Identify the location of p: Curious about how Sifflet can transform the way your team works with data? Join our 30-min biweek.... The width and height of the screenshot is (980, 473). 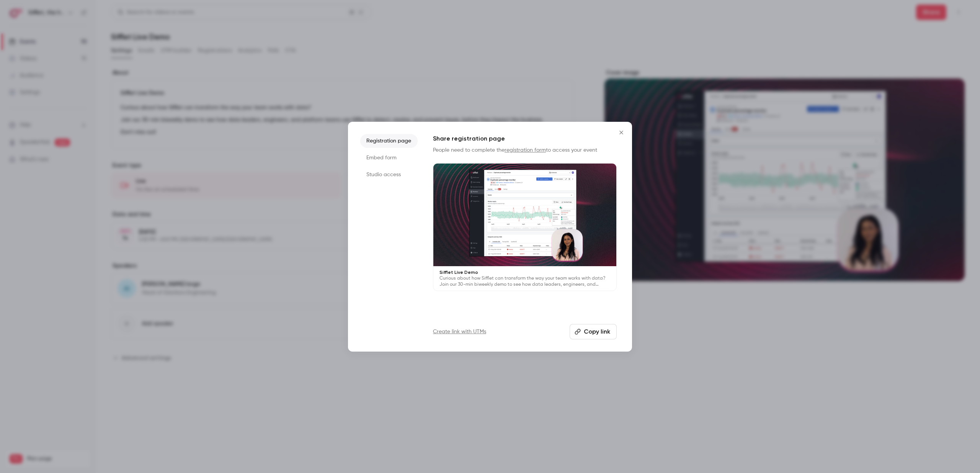
(525, 281).